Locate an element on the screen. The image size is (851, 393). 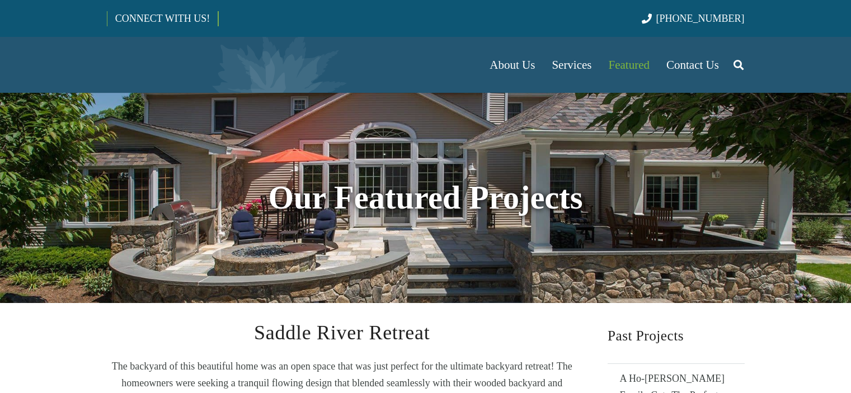
strong: Our Featured Projects is located at coordinates (425, 198).